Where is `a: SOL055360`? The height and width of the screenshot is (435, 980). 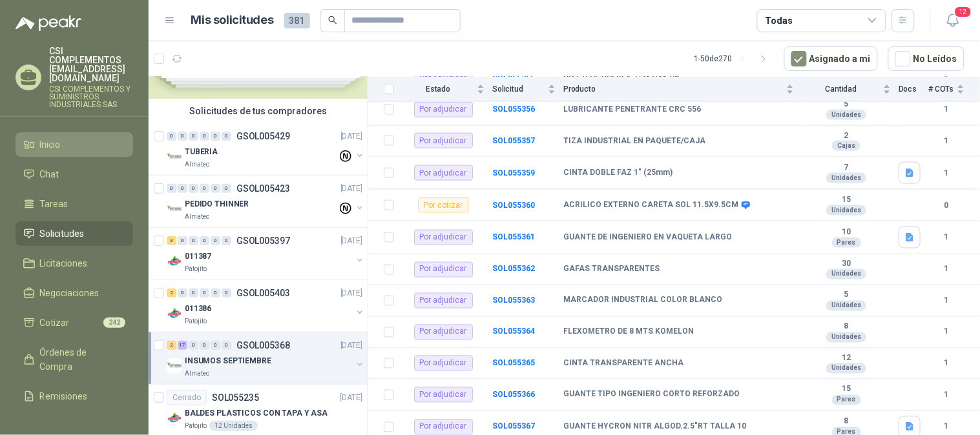
a: SOL055360 is located at coordinates (514, 205).